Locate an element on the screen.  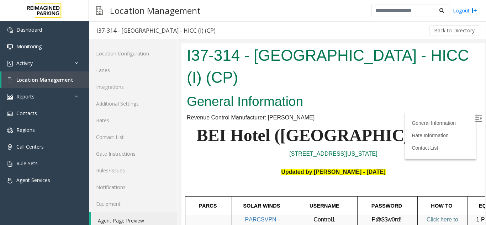
a: Additional Settings is located at coordinates (133, 103).